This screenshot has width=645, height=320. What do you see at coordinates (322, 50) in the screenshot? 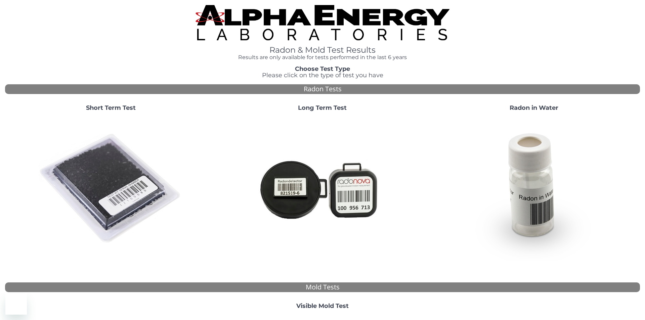
I see `h1: Radon & Mold Test Results` at bounding box center [322, 50].